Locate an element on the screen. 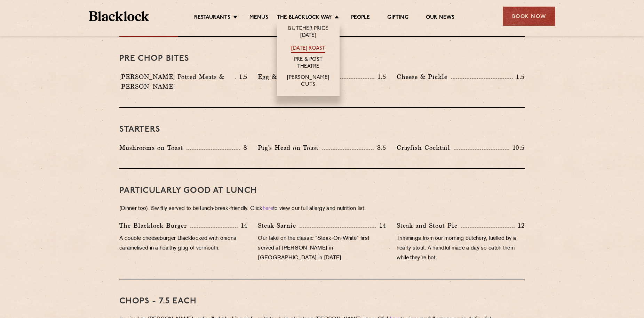 The image size is (644, 318). p: 8 is located at coordinates (244, 148).